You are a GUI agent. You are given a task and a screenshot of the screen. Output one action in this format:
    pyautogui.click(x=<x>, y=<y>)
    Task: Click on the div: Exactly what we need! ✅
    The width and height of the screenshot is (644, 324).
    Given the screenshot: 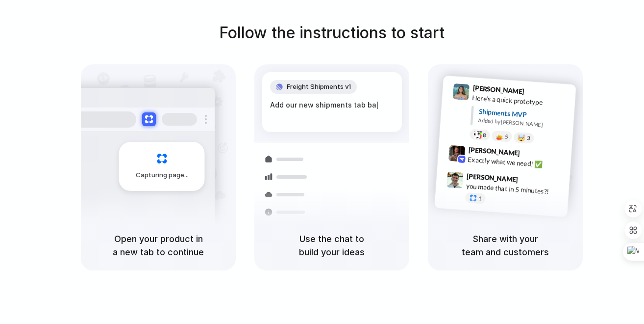 What is the action you would take?
    pyautogui.click(x=517, y=163)
    